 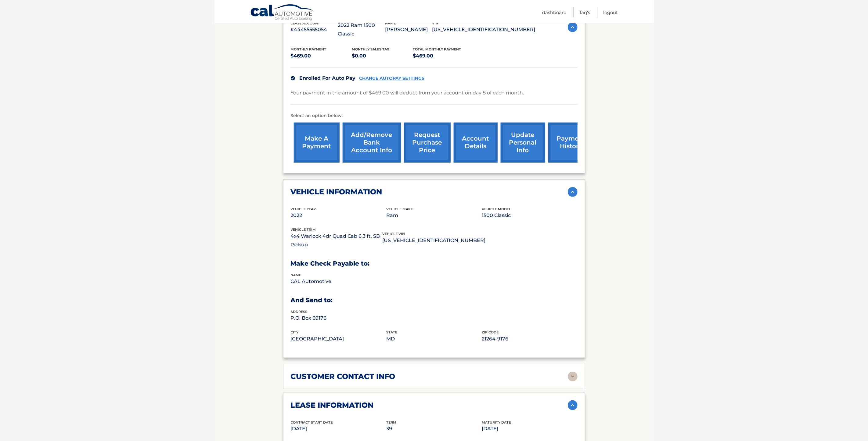 What do you see at coordinates (317, 143) in the screenshot?
I see `a: make a payment` at bounding box center [317, 143].